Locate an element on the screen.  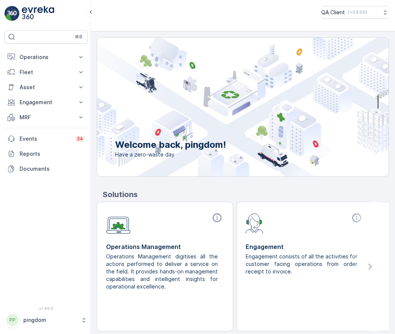
p: pingdom is located at coordinates (50, 320).